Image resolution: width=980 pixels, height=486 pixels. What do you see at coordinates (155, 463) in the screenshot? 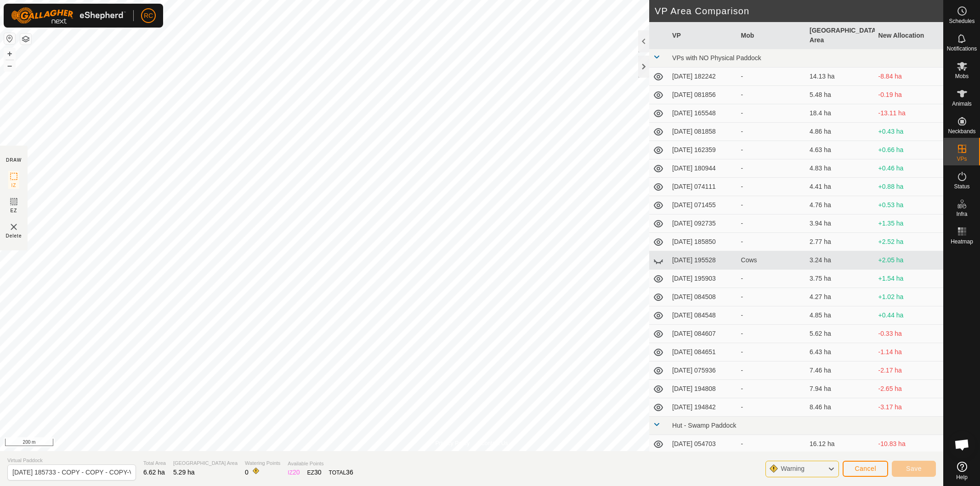
I see `span: Total Area` at bounding box center [155, 463].